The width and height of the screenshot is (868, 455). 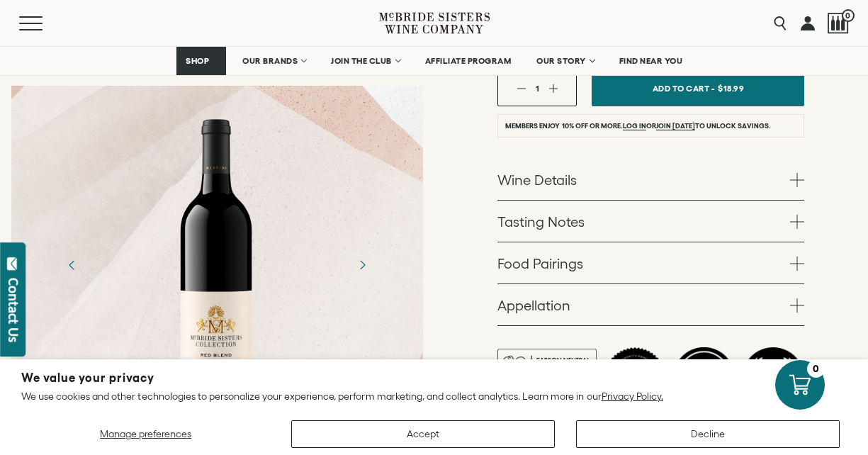 I want to click on h2: We value your privacy, so click(x=434, y=378).